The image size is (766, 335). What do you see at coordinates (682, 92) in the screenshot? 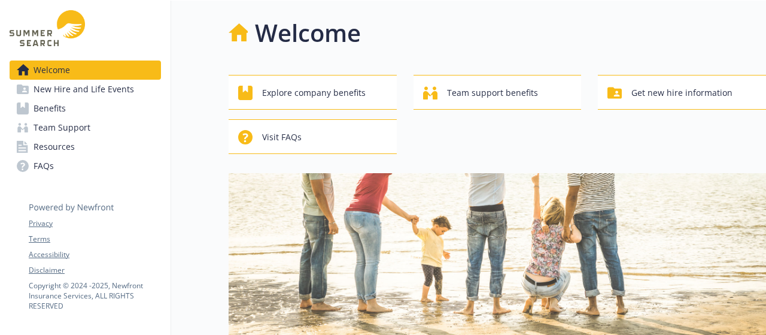
I see `button: Get new hire information` at bounding box center [682, 92].